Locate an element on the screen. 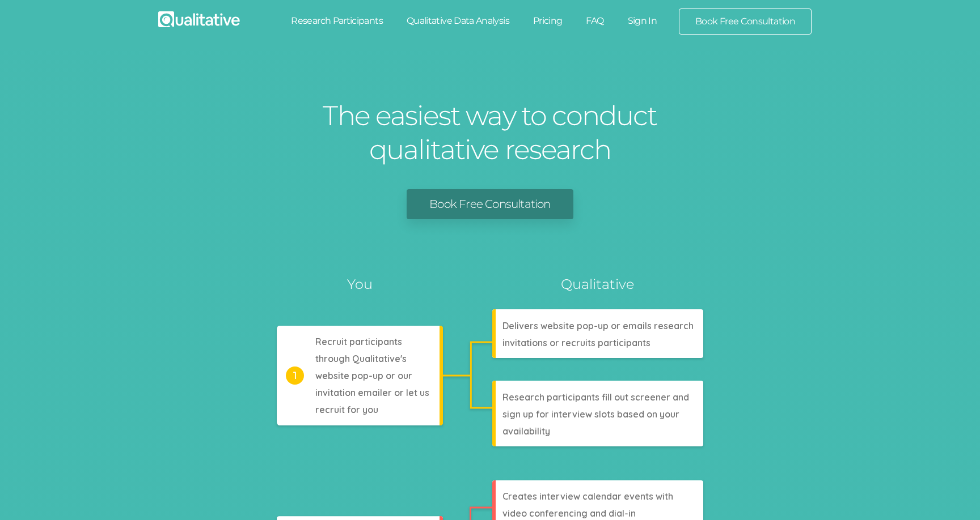 The width and height of the screenshot is (980, 520). a: Pricing is located at coordinates (547, 21).